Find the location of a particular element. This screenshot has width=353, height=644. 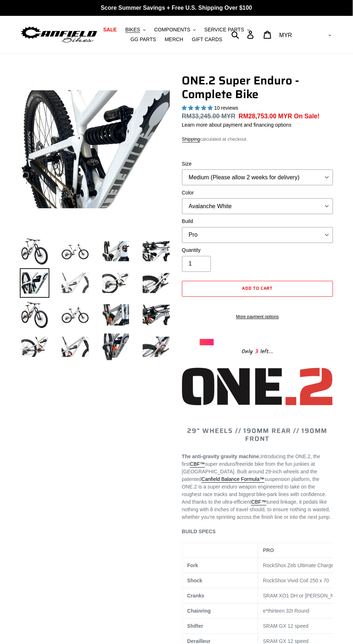

span: GIFT CARDS is located at coordinates (207, 40).